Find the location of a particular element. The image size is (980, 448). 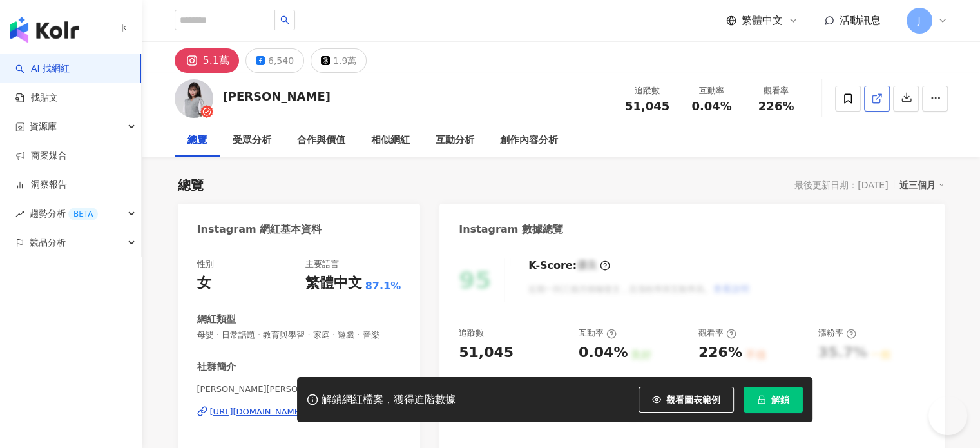

div: 相似網紅 is located at coordinates (390, 140).